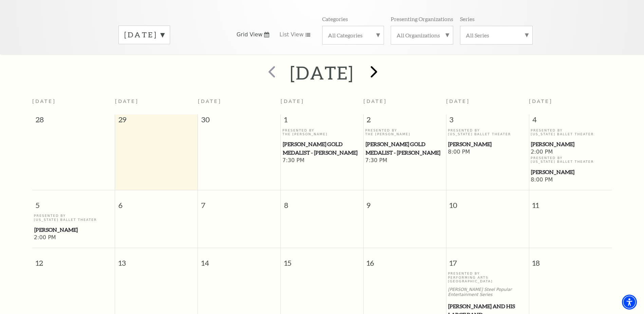 This screenshot has width=644, height=314. Describe the element at coordinates (239, 259) in the screenshot. I see `span: 14` at that location.